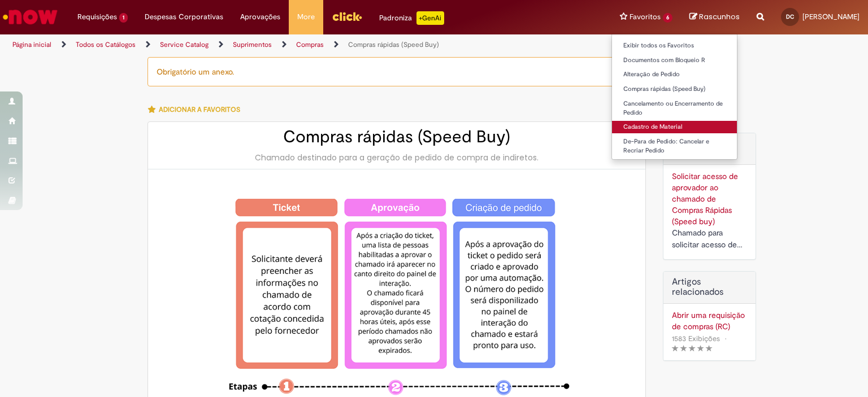  Describe the element at coordinates (719, 16) in the screenshot. I see `span: Rascunhos` at that location.